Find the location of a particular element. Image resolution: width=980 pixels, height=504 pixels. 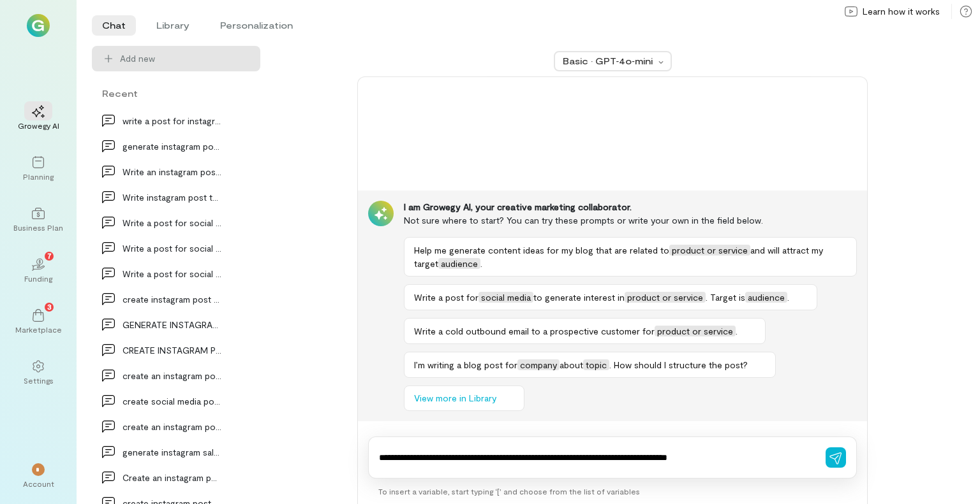

div: Funding is located at coordinates (39, 278).